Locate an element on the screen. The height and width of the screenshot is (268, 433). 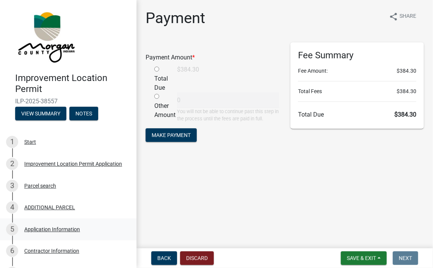
h4: Improvement Location Permit is located at coordinates (73, 84).